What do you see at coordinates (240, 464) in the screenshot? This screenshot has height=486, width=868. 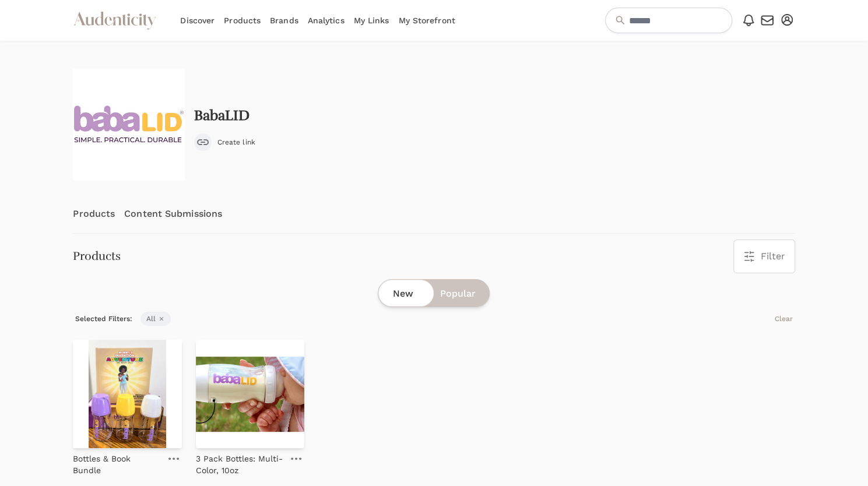 I see `p: 3 Pack Bottles: Multi-Color, 10oz` at bounding box center [240, 464].